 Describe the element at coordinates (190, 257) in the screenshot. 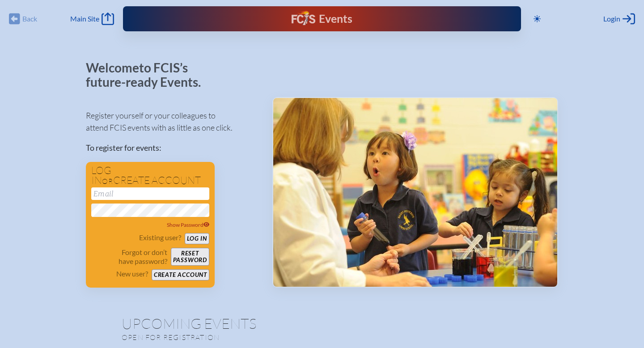

I see `button: Resetpassword` at that location.